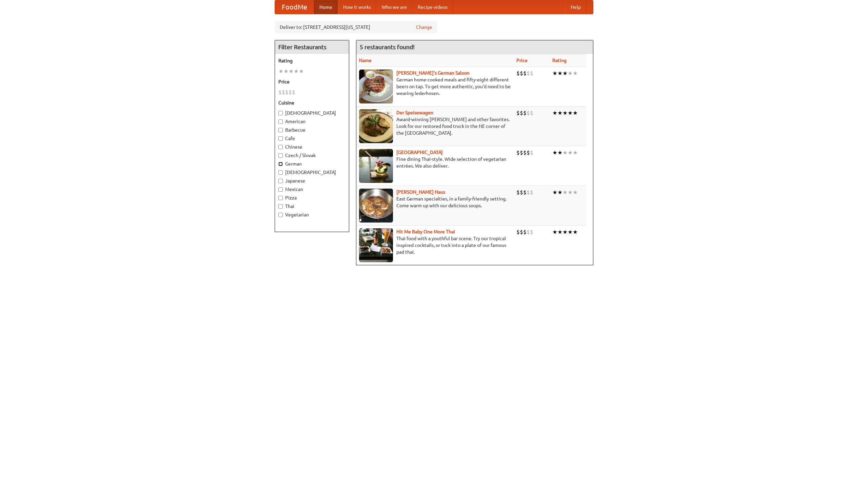 This screenshot has height=480, width=868. I want to click on img: speisewagen.jpg, so click(376, 126).